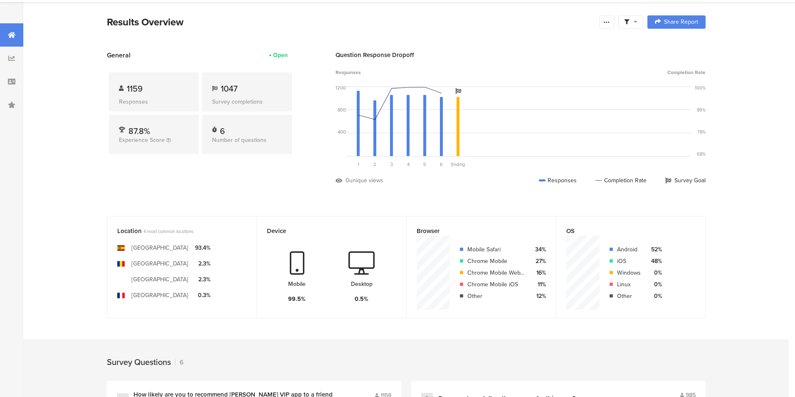 The image size is (795, 397). I want to click on div: Windows, so click(629, 272).